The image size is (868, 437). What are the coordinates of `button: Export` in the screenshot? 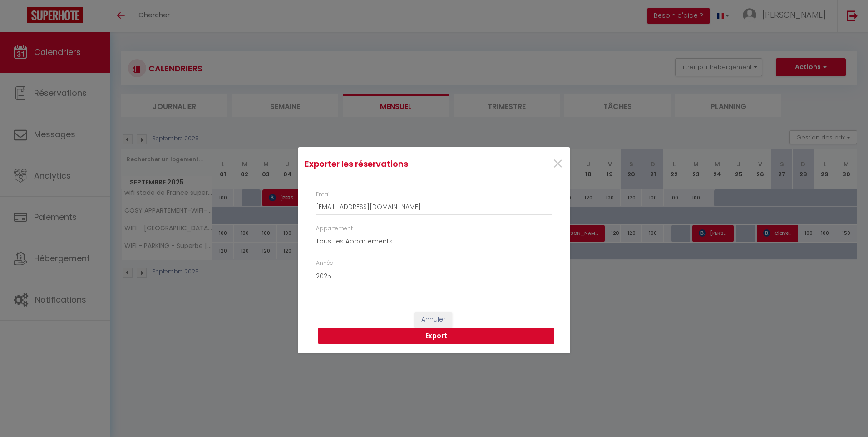 It's located at (436, 336).